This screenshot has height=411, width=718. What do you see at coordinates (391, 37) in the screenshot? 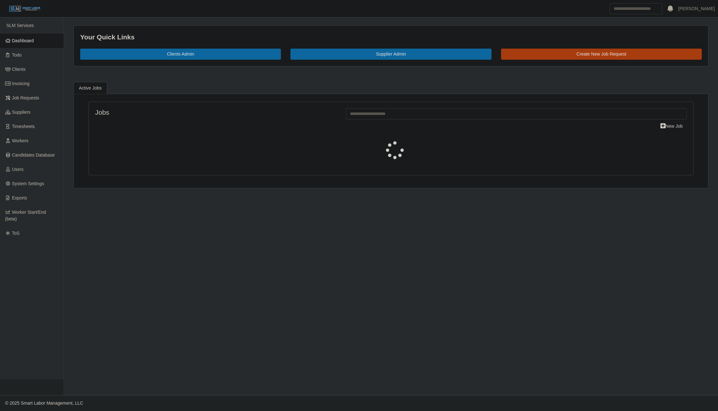
I see `div: Your Quick Links` at bounding box center [391, 37].